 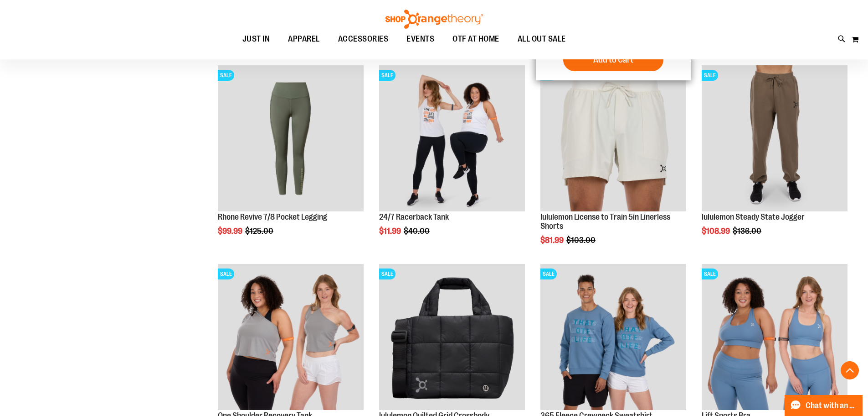 I want to click on span: $81.99, so click(x=553, y=240).